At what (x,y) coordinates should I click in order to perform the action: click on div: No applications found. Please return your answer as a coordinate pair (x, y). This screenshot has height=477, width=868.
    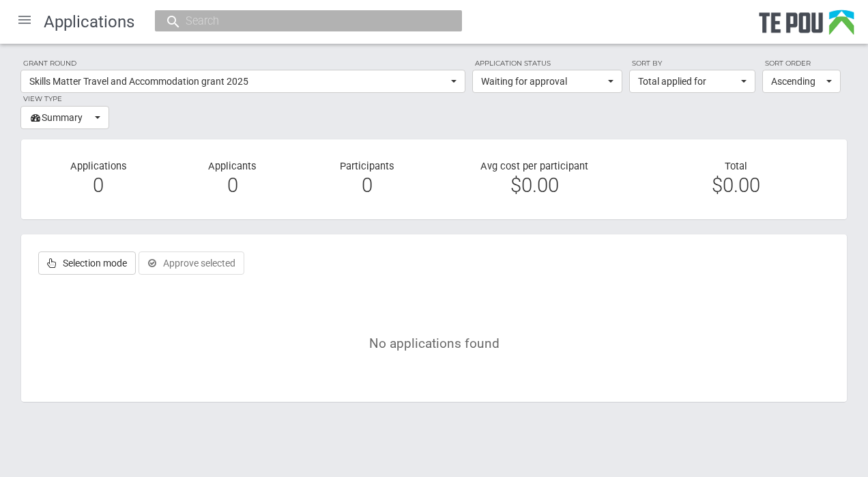
    Looking at the image, I should click on (434, 343).